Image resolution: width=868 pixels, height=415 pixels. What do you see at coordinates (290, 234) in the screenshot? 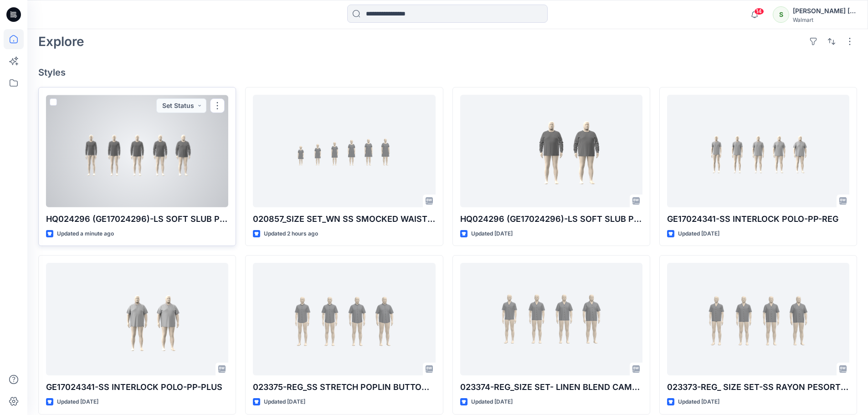
I see `p: Updated 2 hours ago` at bounding box center [290, 234].